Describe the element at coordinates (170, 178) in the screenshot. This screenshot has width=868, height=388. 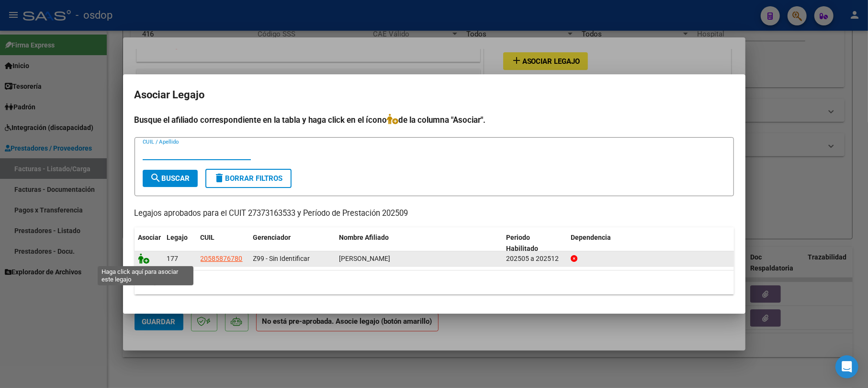
I see `span: Buscar` at that location.